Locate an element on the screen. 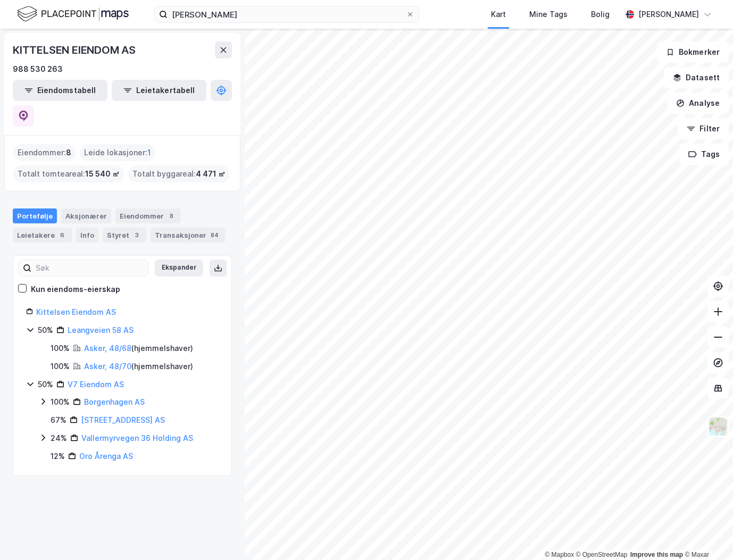  input: Søk is located at coordinates (89, 269).